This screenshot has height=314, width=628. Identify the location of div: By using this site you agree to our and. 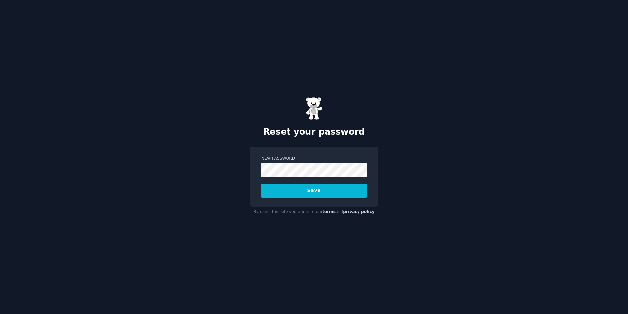
(314, 212).